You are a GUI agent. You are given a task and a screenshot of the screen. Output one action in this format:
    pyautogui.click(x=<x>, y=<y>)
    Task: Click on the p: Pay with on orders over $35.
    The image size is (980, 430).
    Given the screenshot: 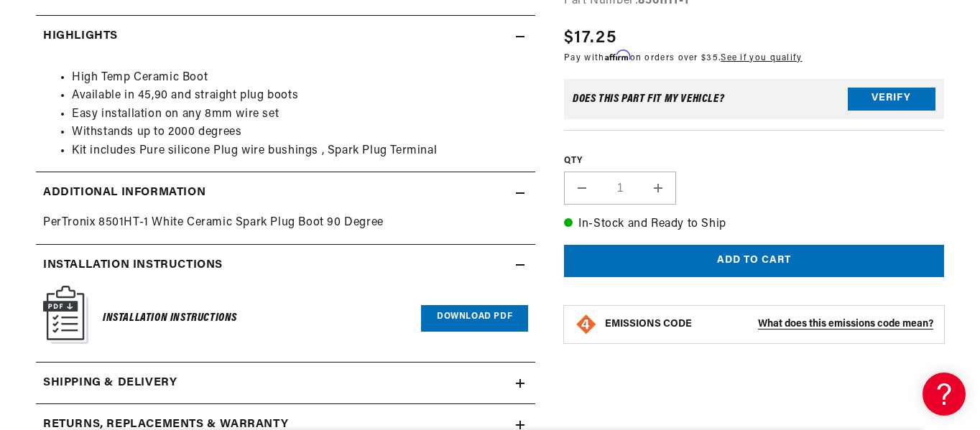 What is the action you would take?
    pyautogui.click(x=684, y=58)
    